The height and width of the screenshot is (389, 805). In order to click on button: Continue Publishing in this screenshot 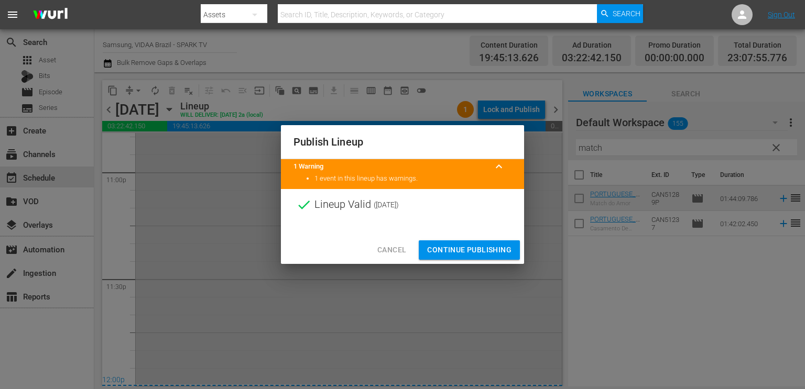, I will do `click(469, 250)`.